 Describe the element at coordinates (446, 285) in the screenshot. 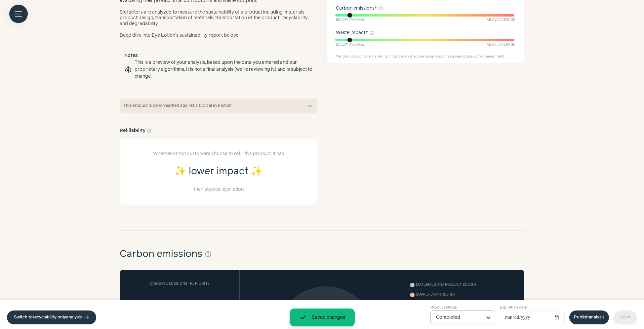

I see `span: Materials and product design` at that location.